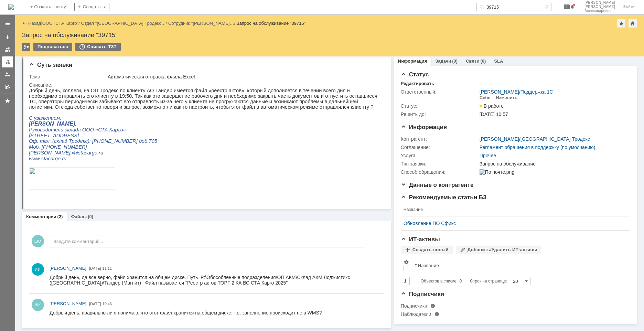 The image size is (644, 331). I want to click on div: Услуга:, so click(439, 155).